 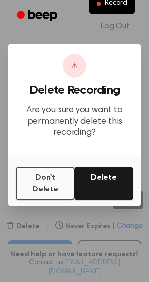 I want to click on button: Delete, so click(x=104, y=184).